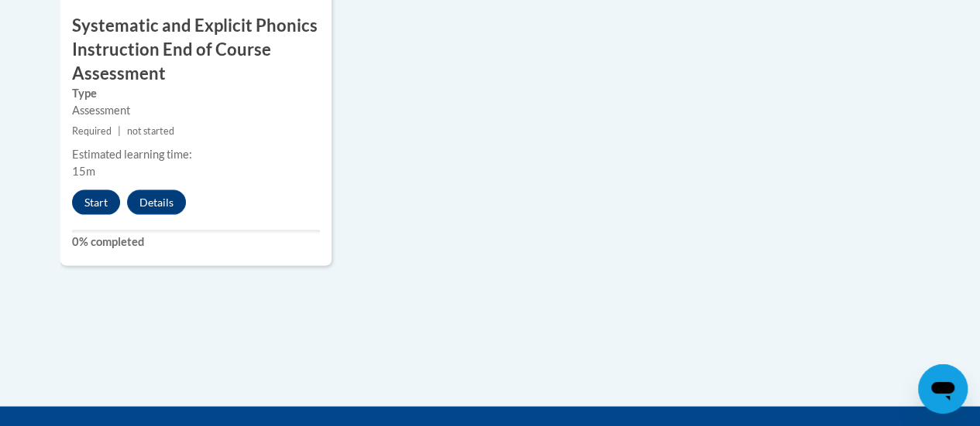  I want to click on button: Start, so click(96, 203).